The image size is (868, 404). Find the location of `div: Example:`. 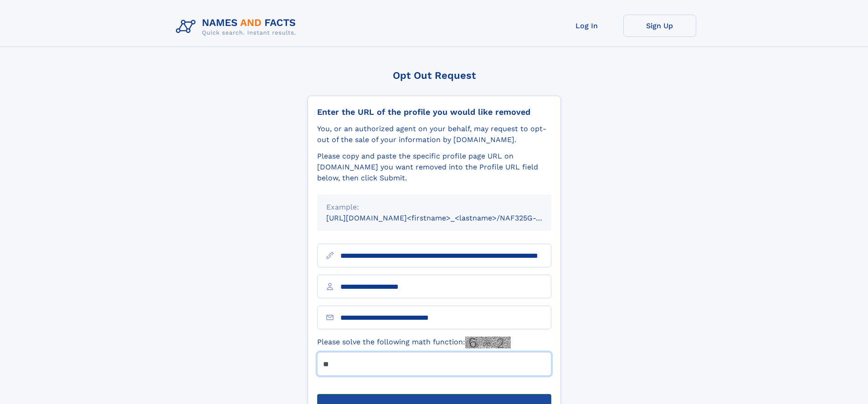

div: Example: is located at coordinates (434, 208).